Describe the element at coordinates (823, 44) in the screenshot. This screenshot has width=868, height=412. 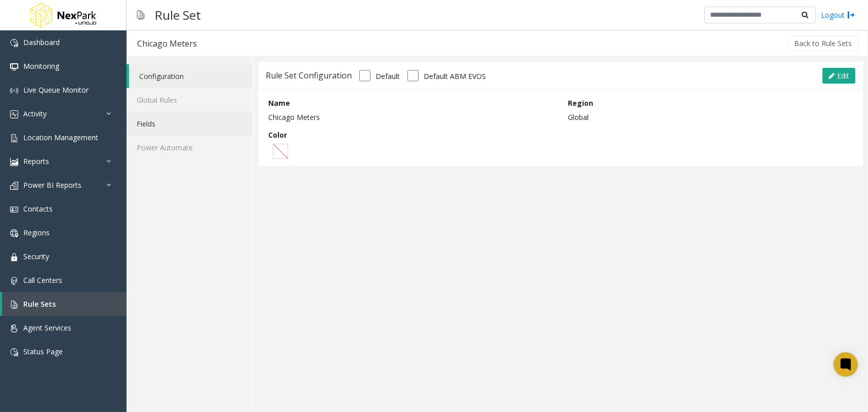
I see `button: Back to Rule Sets` at that location.